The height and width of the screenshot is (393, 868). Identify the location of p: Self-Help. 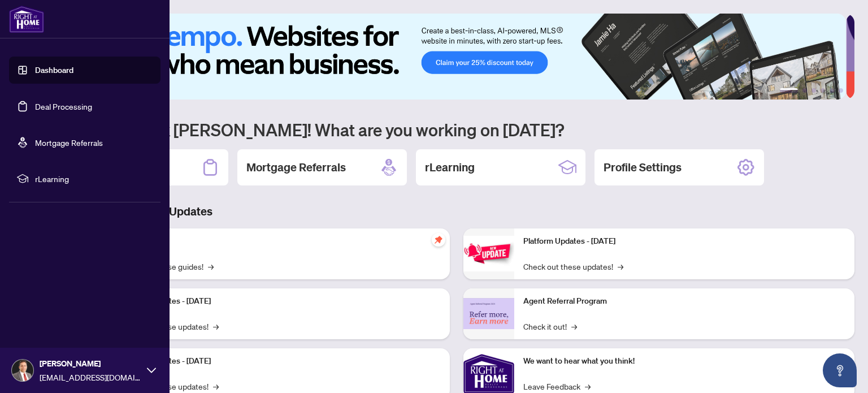
(280, 241).